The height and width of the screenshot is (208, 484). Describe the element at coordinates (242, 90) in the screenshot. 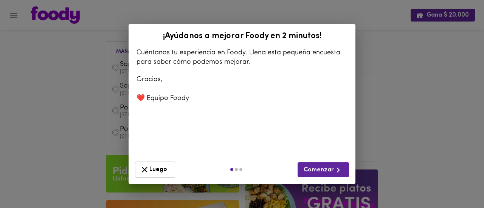

I see `p: Gracias, ❤️ Equipo Foody` at that location.